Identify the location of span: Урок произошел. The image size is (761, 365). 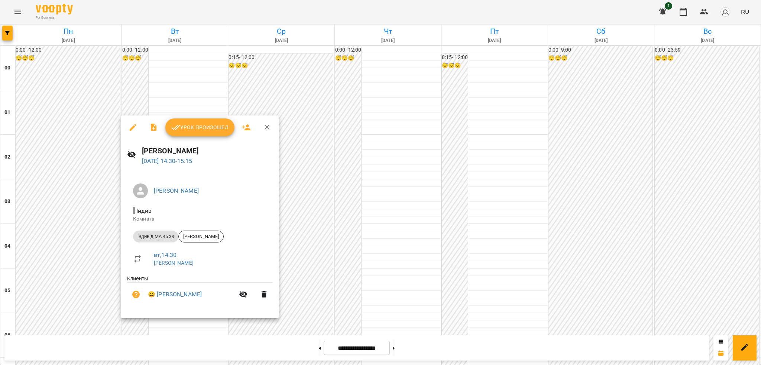
(200, 127).